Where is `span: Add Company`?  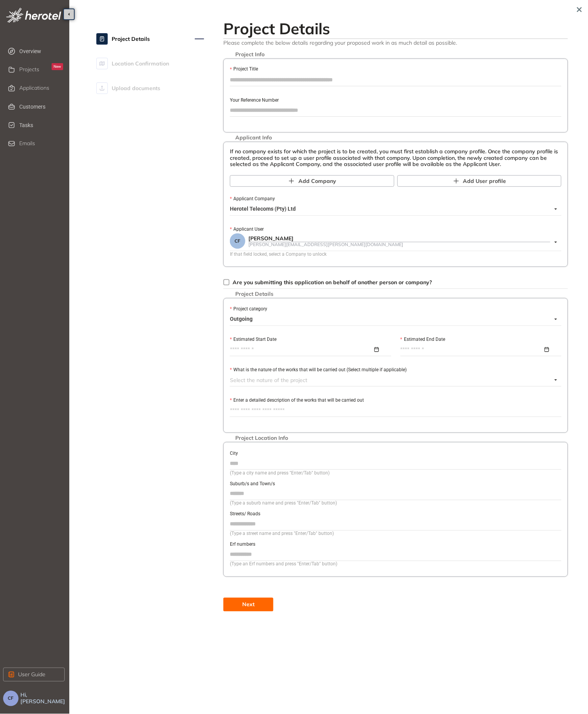
span: Add Company is located at coordinates (317, 181).